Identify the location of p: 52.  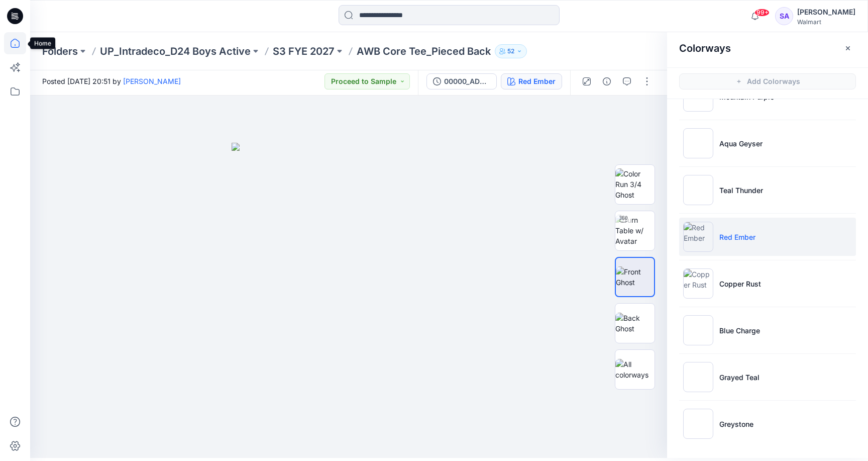
(510, 51).